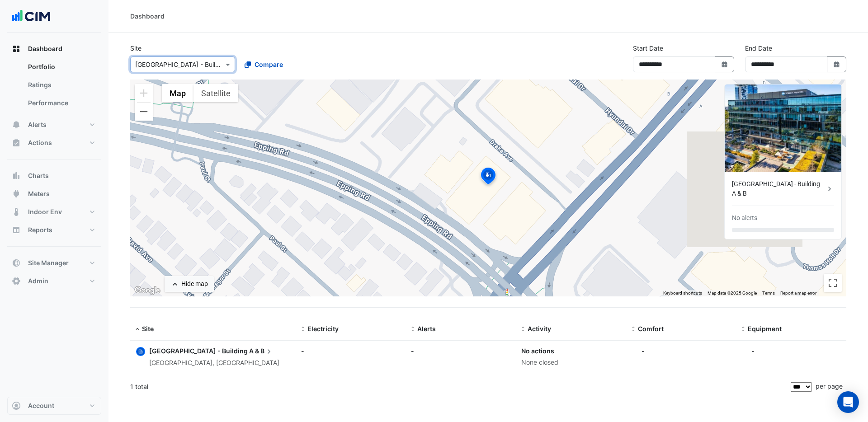 This screenshot has height=422, width=868. Describe the element at coordinates (148, 328) in the screenshot. I see `span: Site` at that location.